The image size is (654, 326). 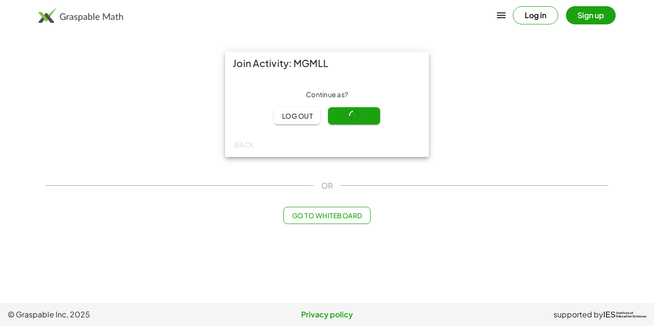 What do you see at coordinates (297, 116) in the screenshot?
I see `span: Log out` at bounding box center [297, 116].